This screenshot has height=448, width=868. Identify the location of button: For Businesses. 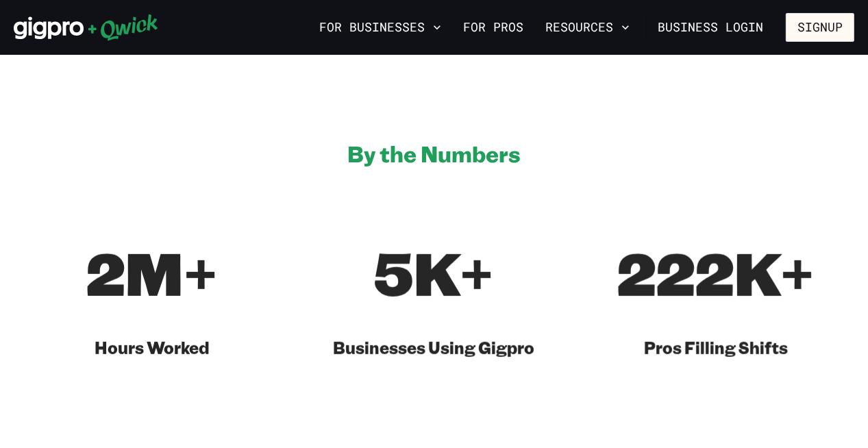
(380, 28).